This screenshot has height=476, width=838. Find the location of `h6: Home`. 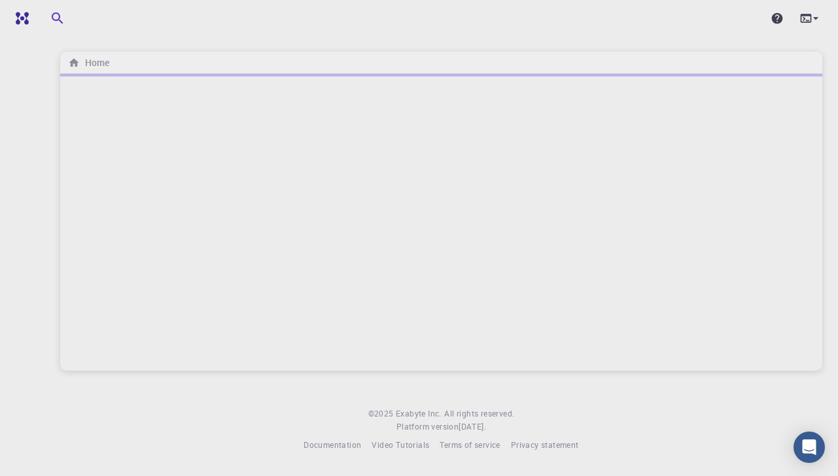

h6: Home is located at coordinates (94, 63).